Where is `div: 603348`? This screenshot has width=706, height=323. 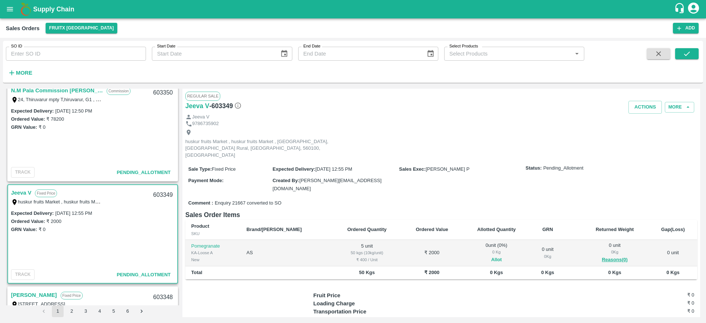
div: 603348 is located at coordinates (163, 297).